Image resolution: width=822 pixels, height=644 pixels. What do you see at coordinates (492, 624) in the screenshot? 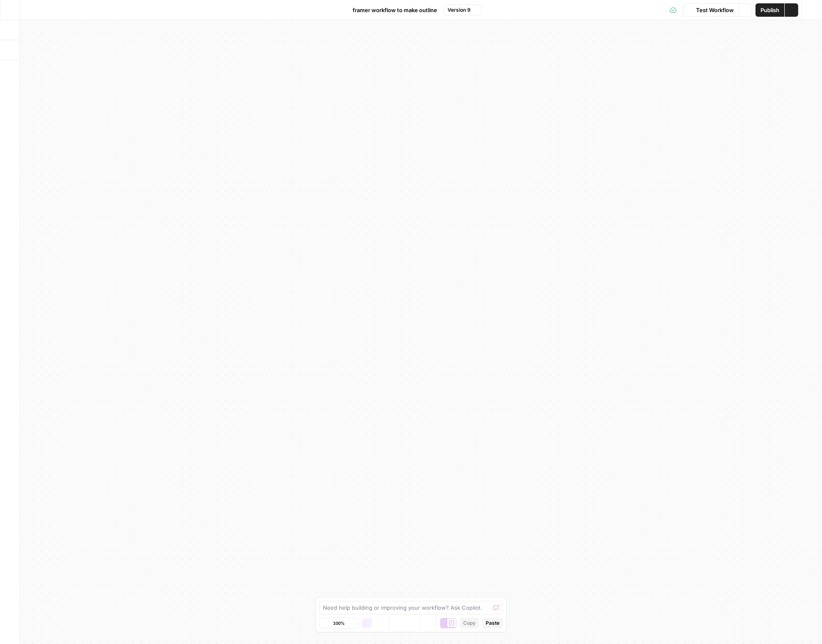
I see `button: Paste` at bounding box center [492, 624].